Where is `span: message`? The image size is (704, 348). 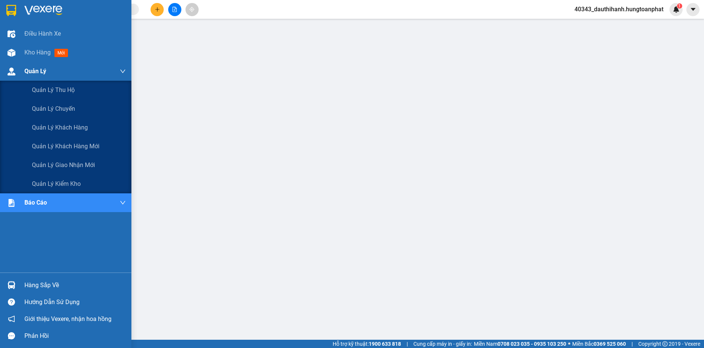 span: message is located at coordinates (11, 336).